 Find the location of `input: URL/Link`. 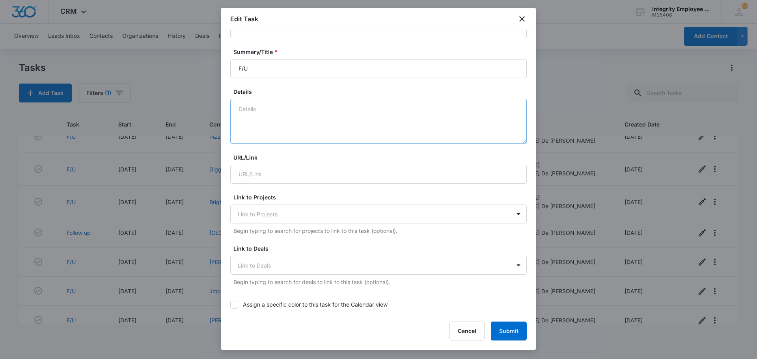

input: URL/Link is located at coordinates (379, 174).